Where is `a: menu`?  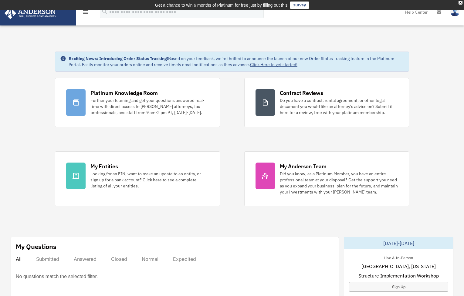 a: menu is located at coordinates (86, 13).